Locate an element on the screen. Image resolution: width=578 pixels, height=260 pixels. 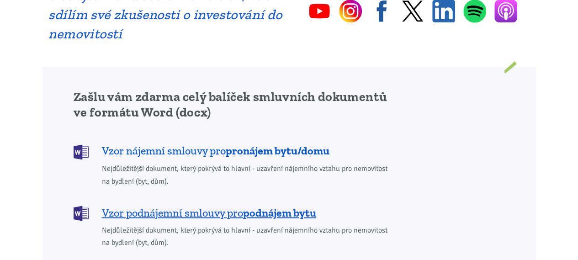
h2: Zašlu vám zdarma celý balíček smluvních dokumentů ve formátu Word (docx) is located at coordinates (234, 105).